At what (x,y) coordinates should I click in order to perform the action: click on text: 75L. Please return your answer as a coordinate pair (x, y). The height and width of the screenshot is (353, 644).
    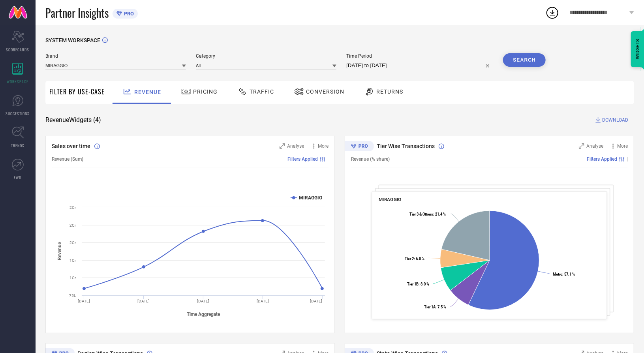
    Looking at the image, I should click on (73, 296).